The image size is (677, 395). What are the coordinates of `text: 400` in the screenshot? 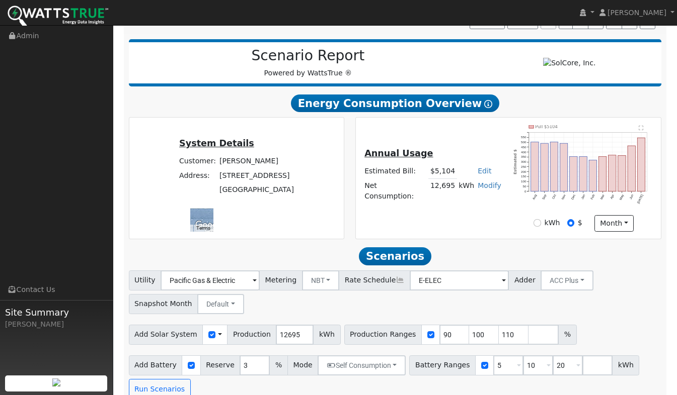 It's located at (524, 151).